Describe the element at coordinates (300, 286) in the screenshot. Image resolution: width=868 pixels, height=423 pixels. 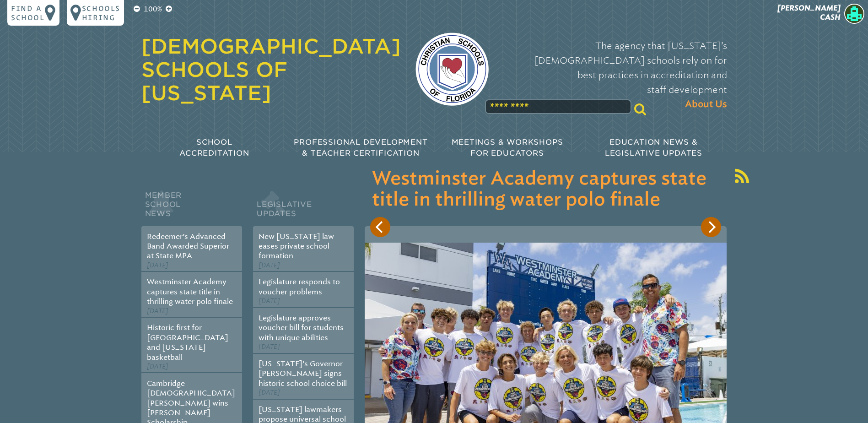
I see `a: Legislature responds to voucher problems` at that location.